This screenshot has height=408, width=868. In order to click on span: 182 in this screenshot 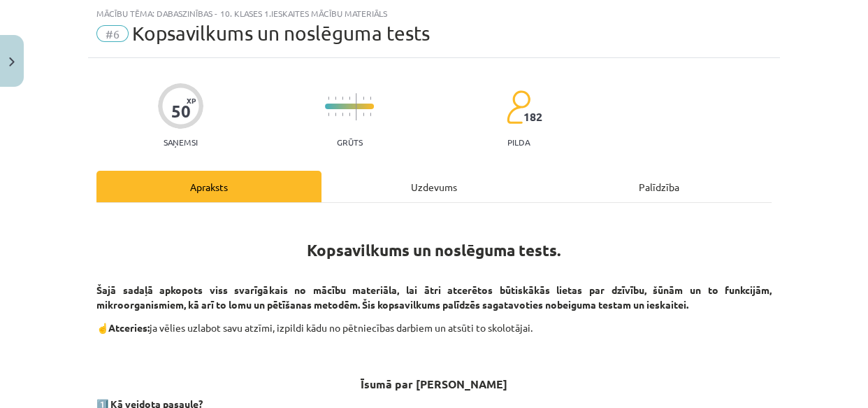, I will do `click(532, 117)`.